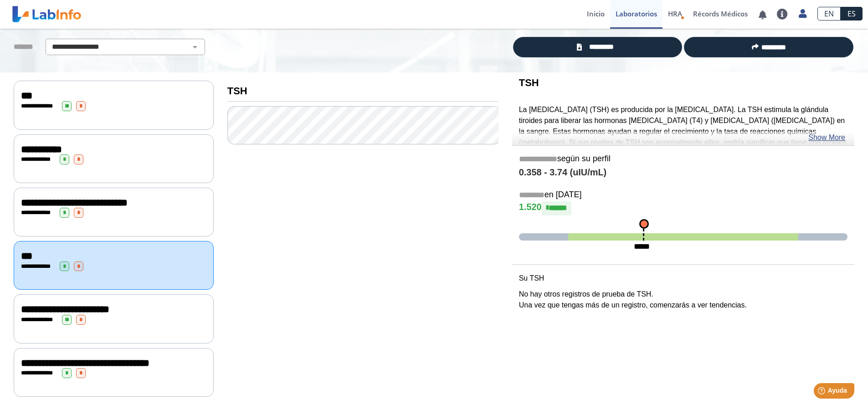 Image resolution: width=868 pixels, height=415 pixels. What do you see at coordinates (683, 173) in the screenshot?
I see `h4: 0.358 - 3.74 (uIU/mL)` at bounding box center [683, 173].